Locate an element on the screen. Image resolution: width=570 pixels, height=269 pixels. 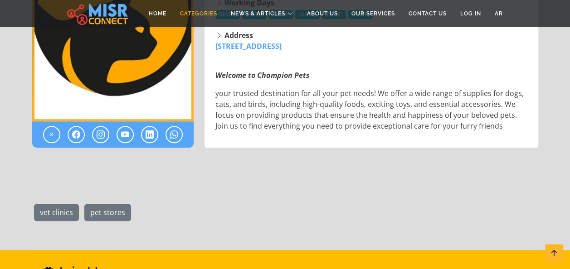
a: Categories is located at coordinates (199, 14).